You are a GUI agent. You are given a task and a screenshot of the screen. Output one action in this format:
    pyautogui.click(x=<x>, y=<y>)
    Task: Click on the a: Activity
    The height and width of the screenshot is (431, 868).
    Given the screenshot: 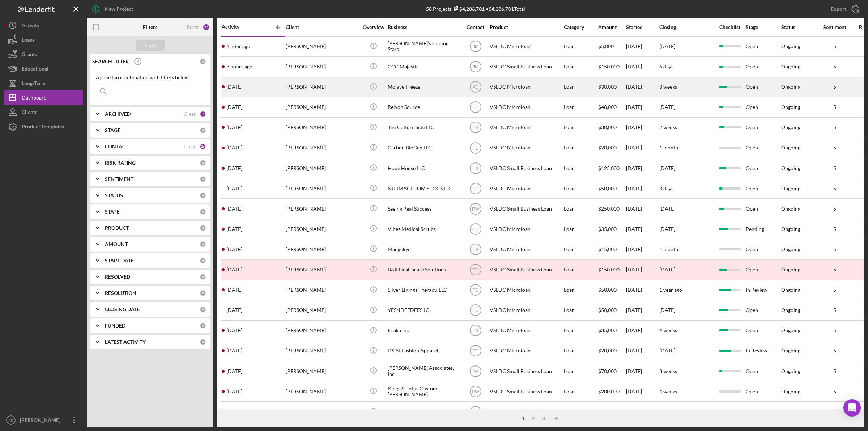 What is the action you would take?
    pyautogui.click(x=44, y=26)
    